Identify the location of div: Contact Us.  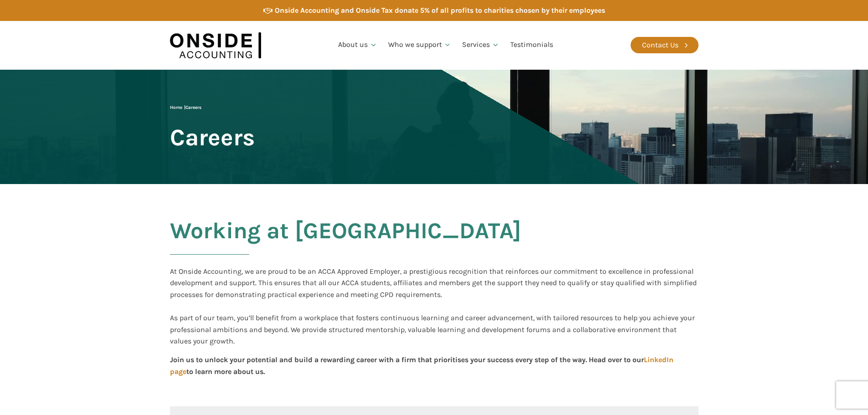
(661, 45).